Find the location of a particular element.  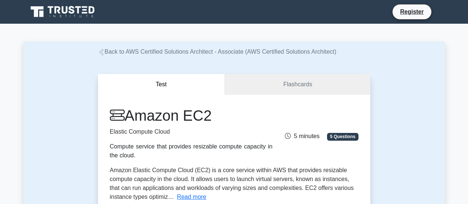

h1: Amazon EC2 is located at coordinates (191, 115).